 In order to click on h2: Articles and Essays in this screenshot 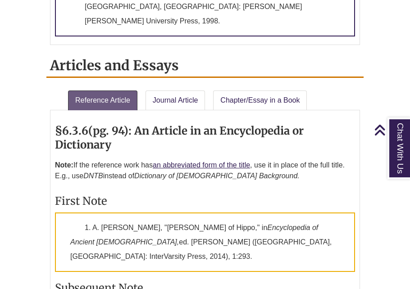, I will do `click(205, 66)`.